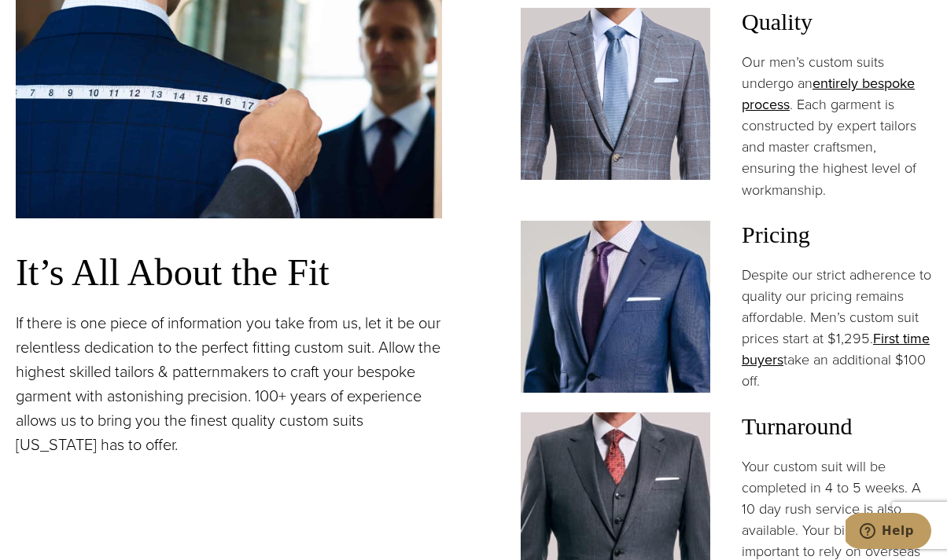  What do you see at coordinates (836, 235) in the screenshot?
I see `h3: Pricing` at bounding box center [836, 235].